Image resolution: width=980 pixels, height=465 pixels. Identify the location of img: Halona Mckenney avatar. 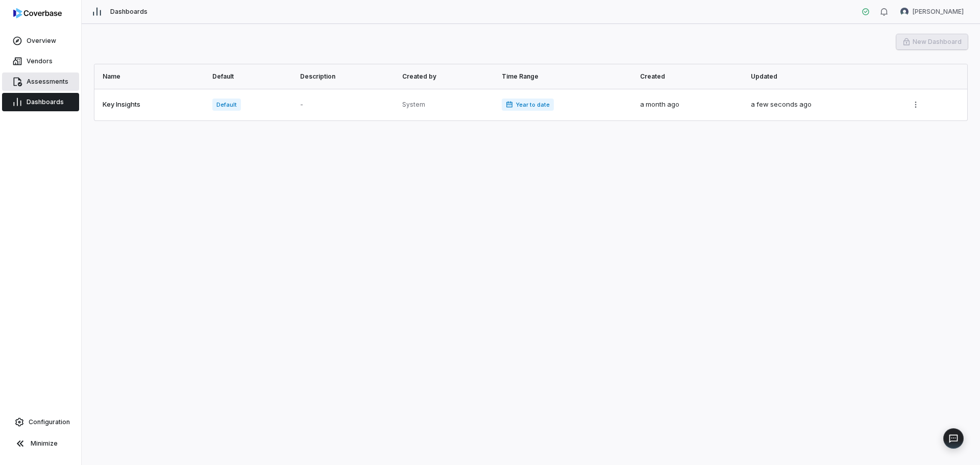
(904, 12).